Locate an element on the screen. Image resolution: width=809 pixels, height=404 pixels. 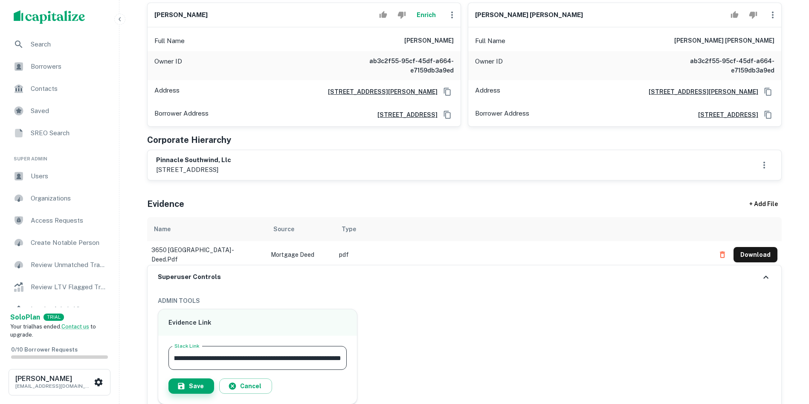
div: SREO Search is located at coordinates (59, 133).